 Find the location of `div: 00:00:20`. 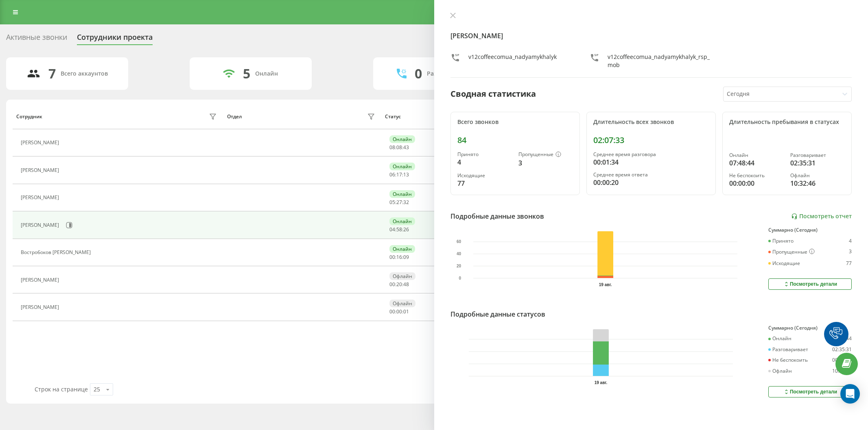

div: 00:00:20 is located at coordinates (651, 183).